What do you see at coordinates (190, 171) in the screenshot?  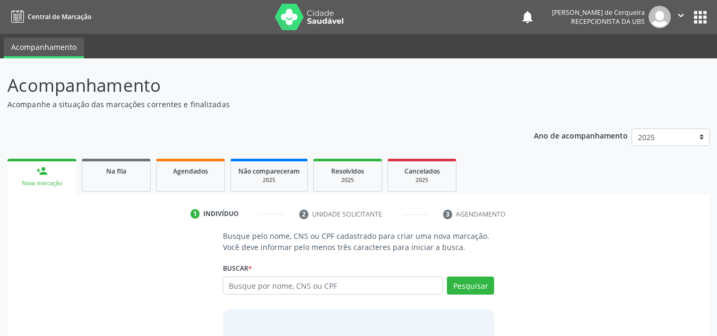 I see `span: Agendados` at bounding box center [190, 171].